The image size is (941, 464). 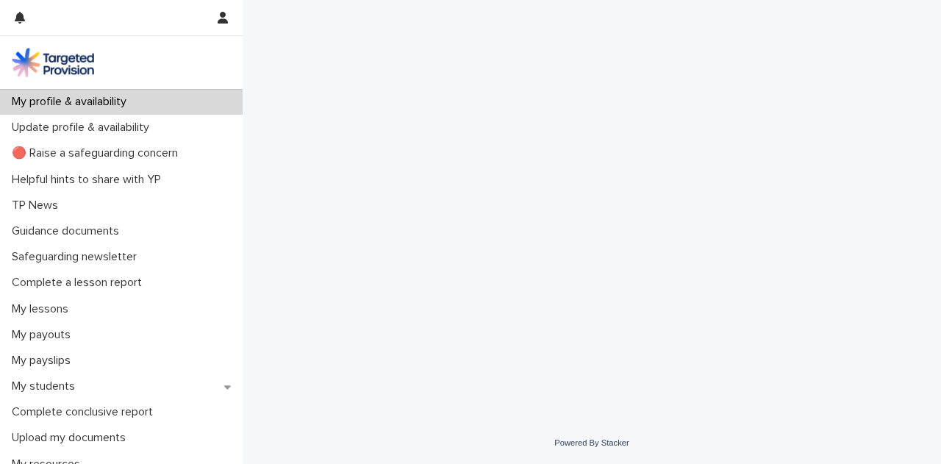 I want to click on p: Upload my documents, so click(x=71, y=437).